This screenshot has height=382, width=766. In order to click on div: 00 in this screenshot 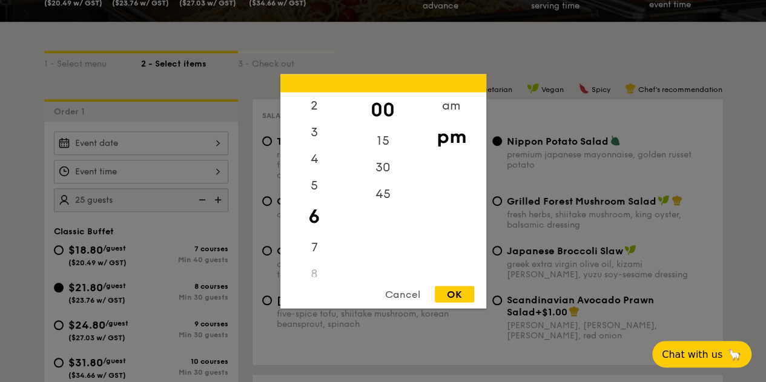, I will do `click(383, 110)`.